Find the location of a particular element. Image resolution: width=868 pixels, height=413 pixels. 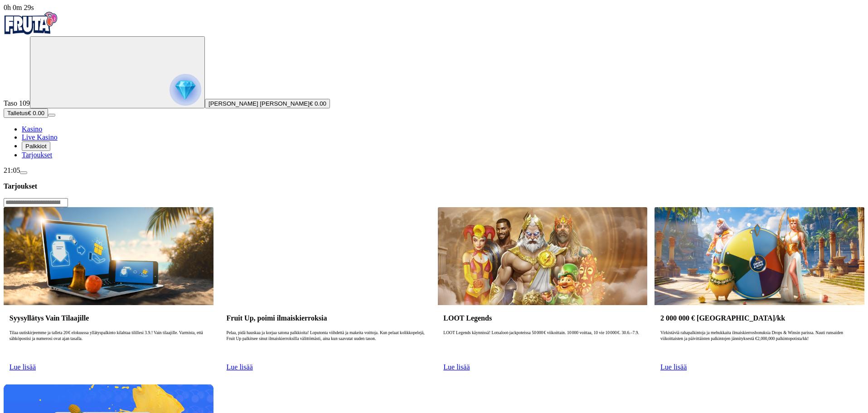

span: user session time is located at coordinates (18, 7).